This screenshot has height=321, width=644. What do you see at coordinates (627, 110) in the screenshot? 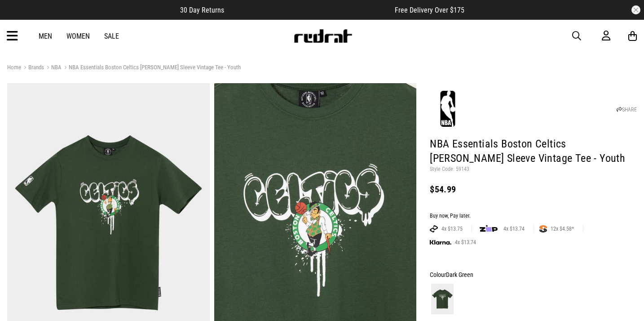
I see `a: SHARE` at bounding box center [627, 110].